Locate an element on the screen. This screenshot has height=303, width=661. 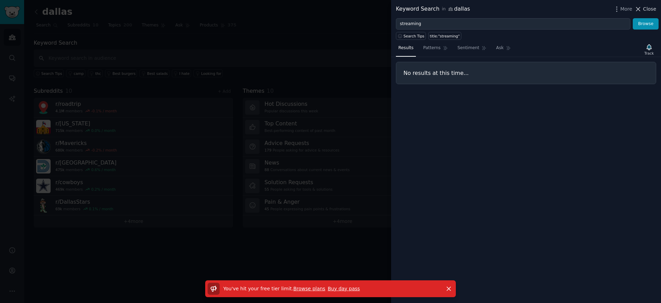
input: Try a keyword related to your business is located at coordinates (513, 24).